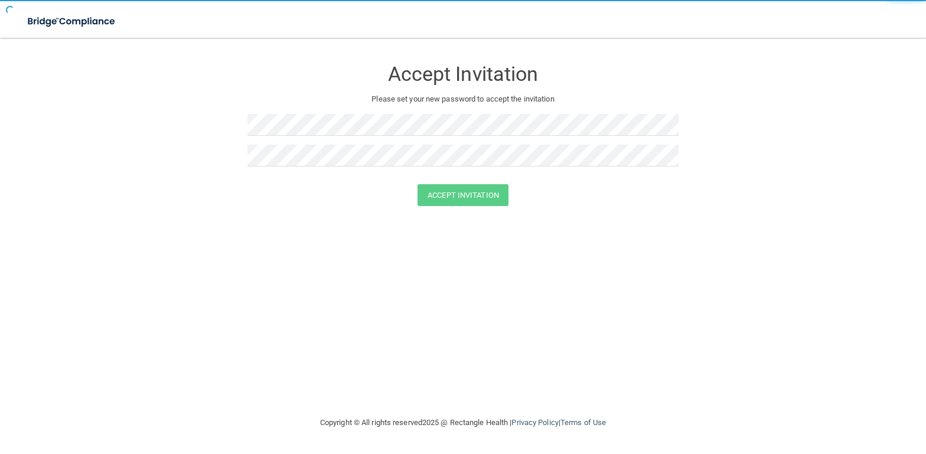 Image resolution: width=926 pixels, height=454 pixels. Describe the element at coordinates (463, 195) in the screenshot. I see `button: Accept Invitation` at that location.